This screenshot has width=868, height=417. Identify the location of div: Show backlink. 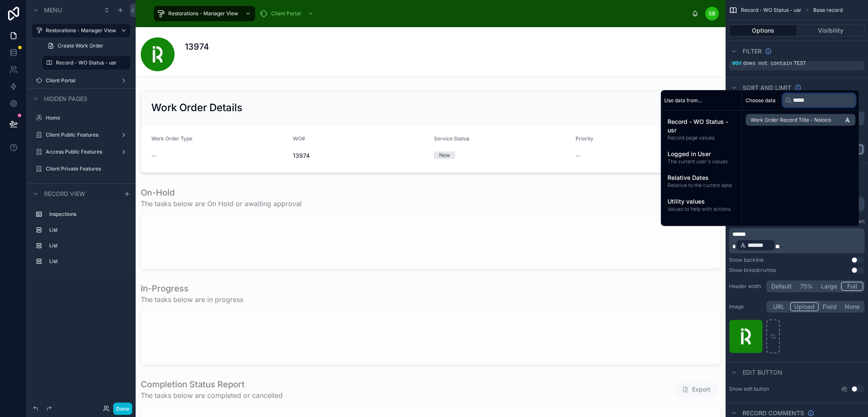
(747, 260).